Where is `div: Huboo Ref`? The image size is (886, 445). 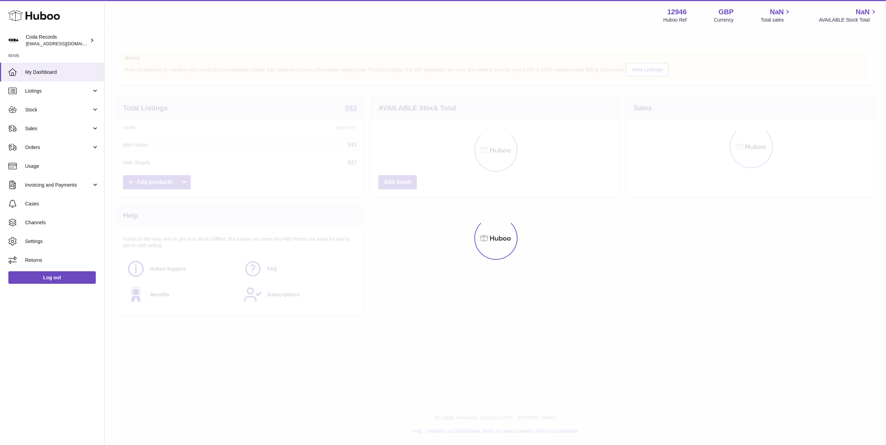 div: Huboo Ref is located at coordinates (675, 20).